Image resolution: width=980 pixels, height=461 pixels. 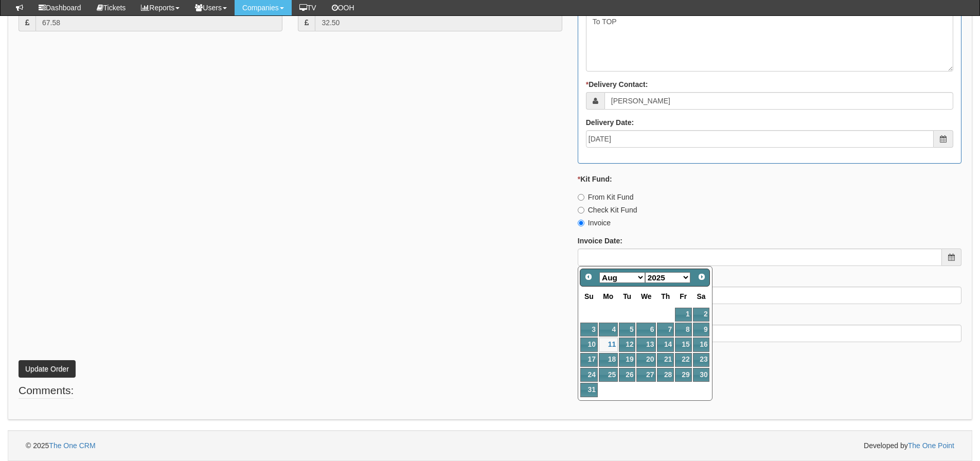 What do you see at coordinates (646, 374) in the screenshot?
I see `a: 27` at bounding box center [646, 374].